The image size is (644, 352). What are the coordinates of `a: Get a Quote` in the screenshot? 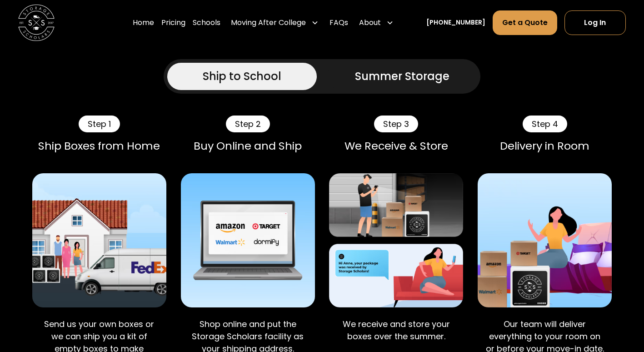 It's located at (525, 23).